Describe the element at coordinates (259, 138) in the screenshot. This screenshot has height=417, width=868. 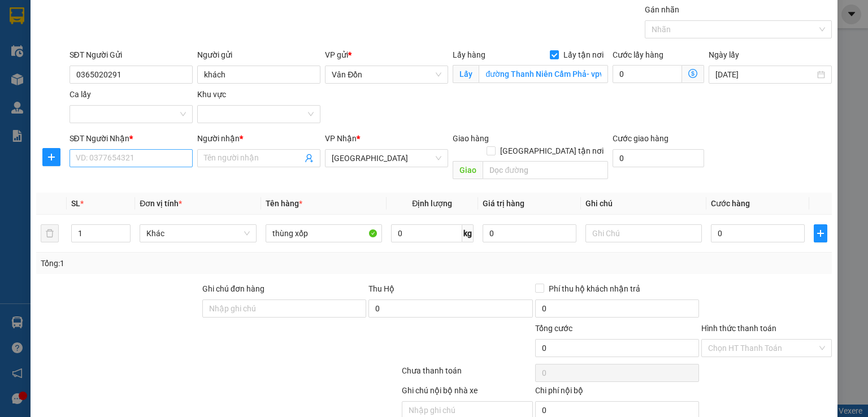
I see `div: Người nhận` at that location.